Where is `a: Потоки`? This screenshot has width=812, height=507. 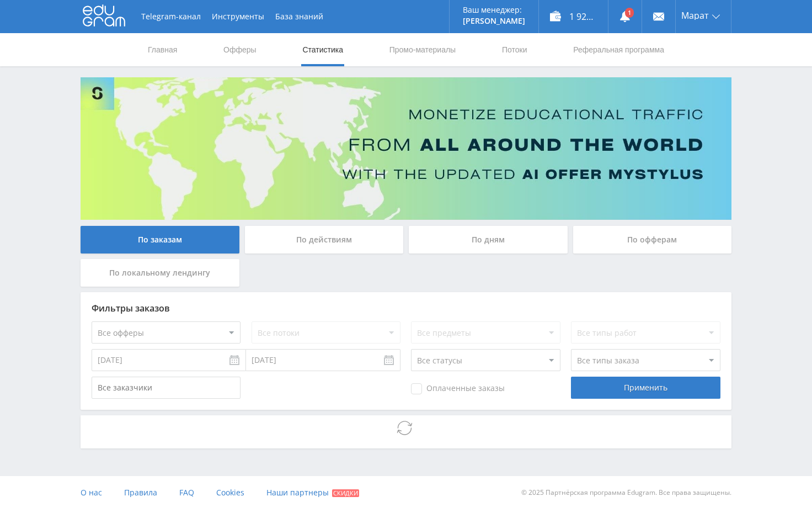 a: Потоки is located at coordinates (515, 50).